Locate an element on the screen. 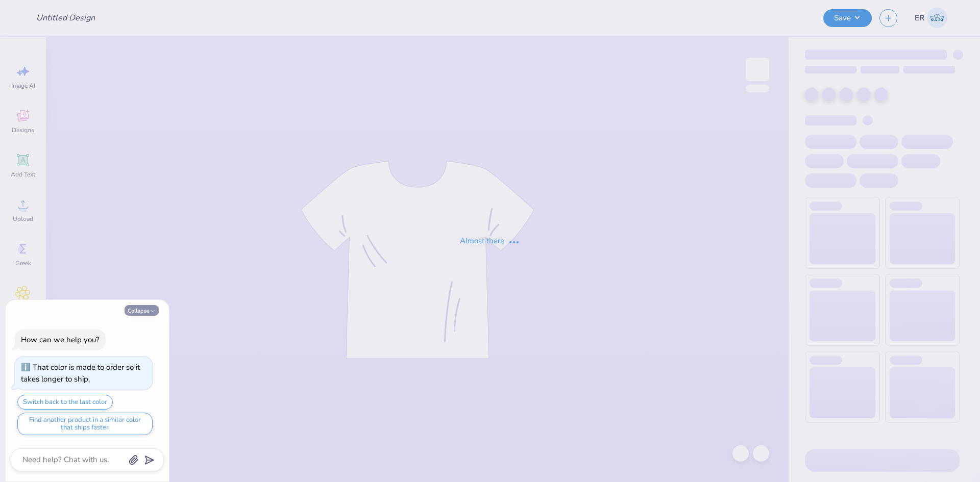  div: How can we help you? is located at coordinates (60, 339).